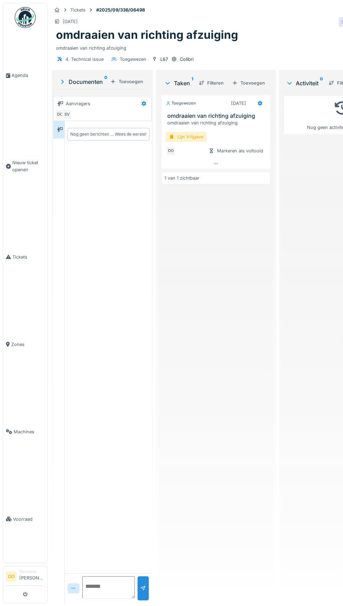 The height and width of the screenshot is (606, 343). I want to click on div: Taken, so click(178, 83).